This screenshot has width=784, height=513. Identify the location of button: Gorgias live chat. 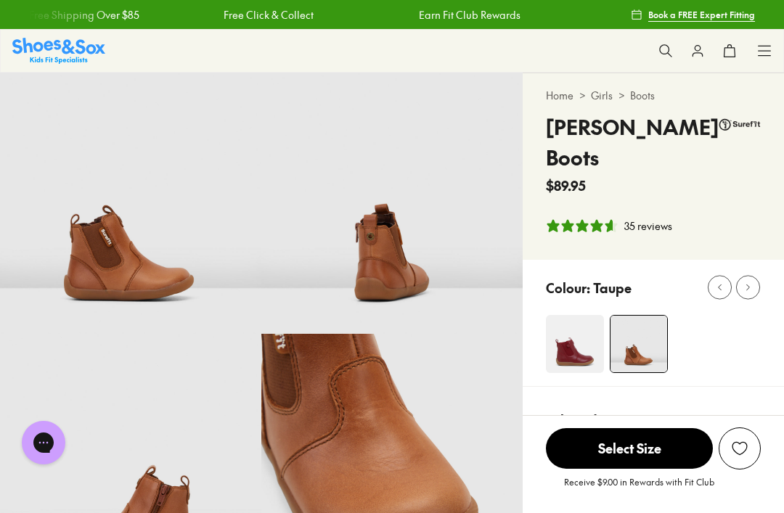
(29, 27).